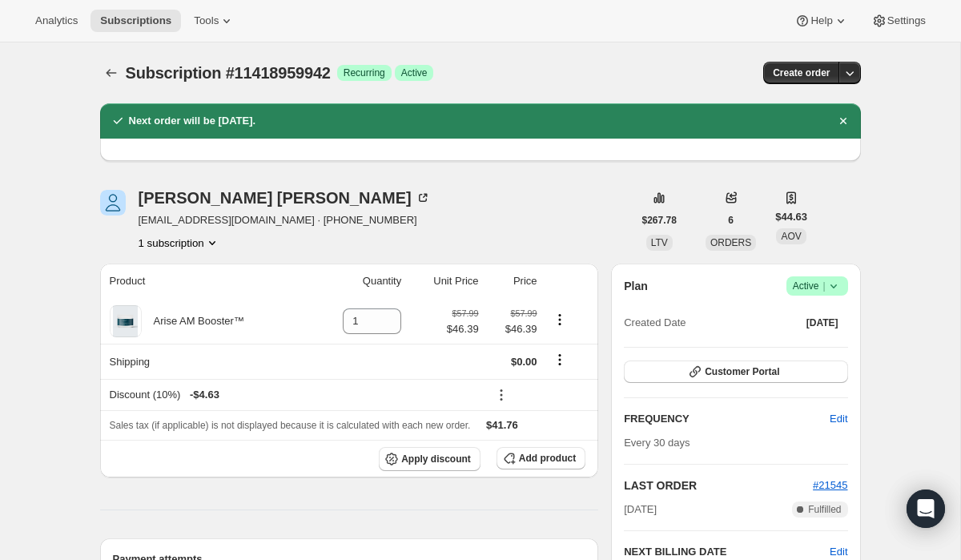  I want to click on span: $41.76, so click(502, 424).